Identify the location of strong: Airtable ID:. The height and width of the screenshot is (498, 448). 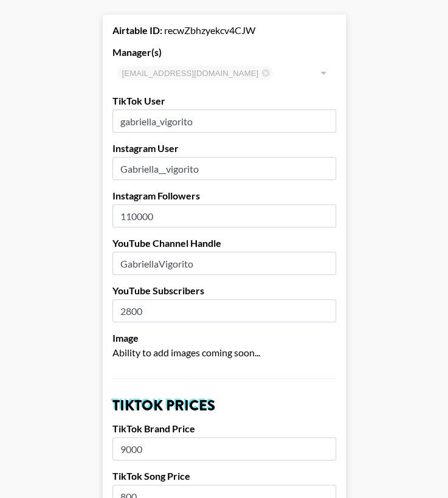
(137, 30).